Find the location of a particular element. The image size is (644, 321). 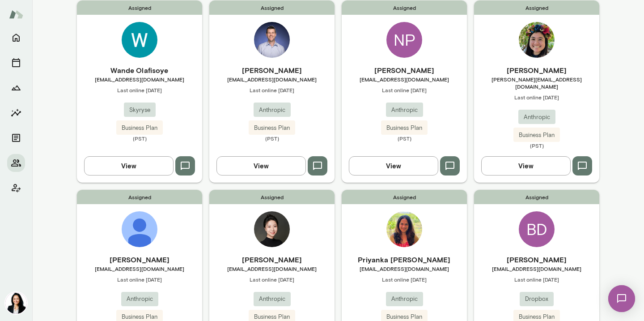

div: BD is located at coordinates (537, 229).